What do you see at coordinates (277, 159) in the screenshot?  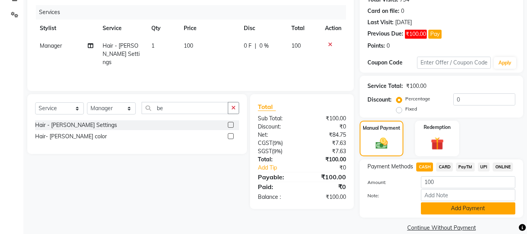 I see `div: Total:` at bounding box center [277, 159].